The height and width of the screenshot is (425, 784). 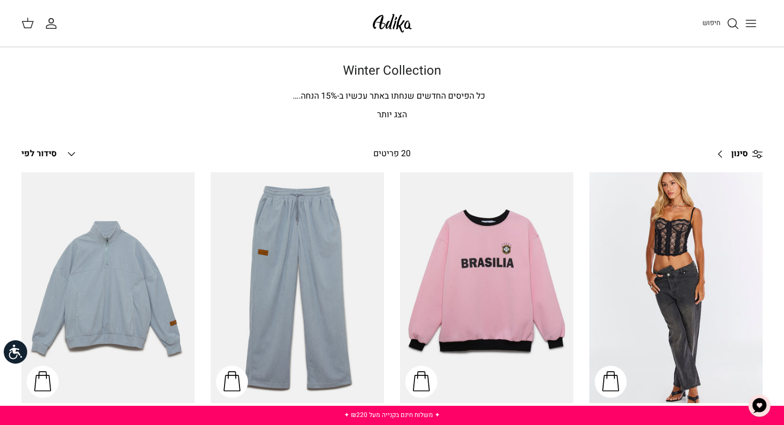 I want to click on p: הצג יותר, so click(x=392, y=115).